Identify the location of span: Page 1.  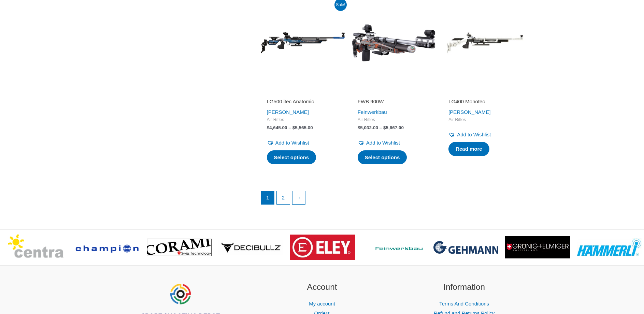
(268, 198).